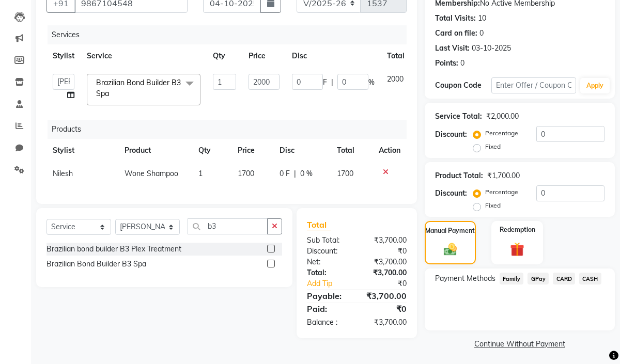 This screenshot has height=364, width=620. Describe the element at coordinates (482, 18) in the screenshot. I see `div: 10` at that location.